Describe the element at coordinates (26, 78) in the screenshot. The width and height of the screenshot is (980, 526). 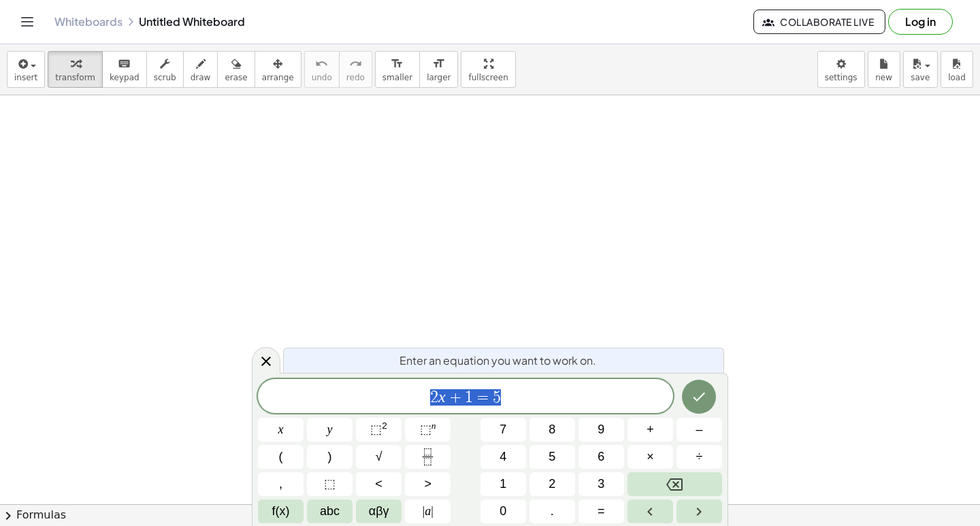
I see `span: insert` at that location.